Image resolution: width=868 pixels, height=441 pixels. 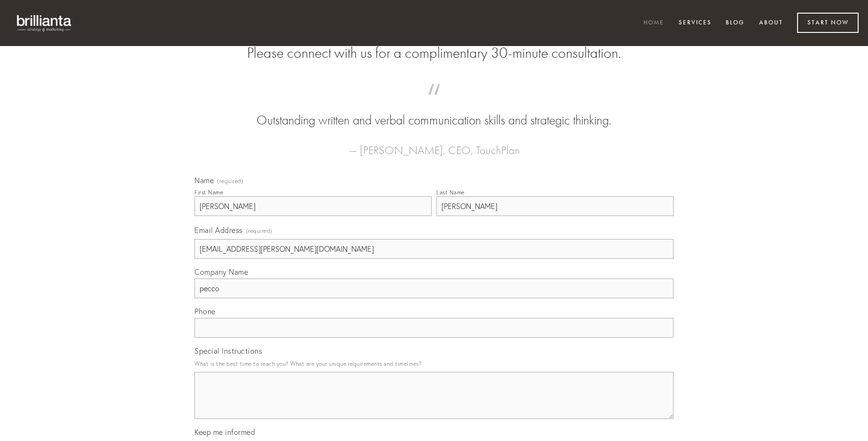 What do you see at coordinates (222, 272) in the screenshot?
I see `span: Company Name` at bounding box center [222, 272].